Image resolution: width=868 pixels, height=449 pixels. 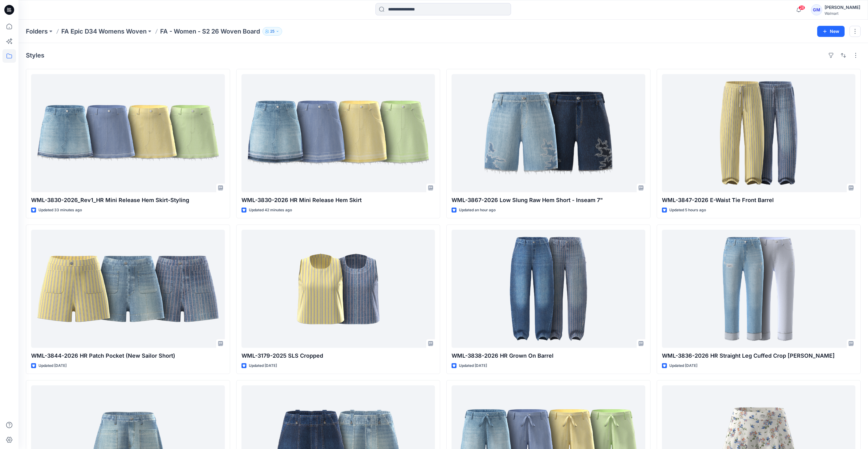 What do you see at coordinates (816, 10) in the screenshot?
I see `div: GM` at bounding box center [816, 10].